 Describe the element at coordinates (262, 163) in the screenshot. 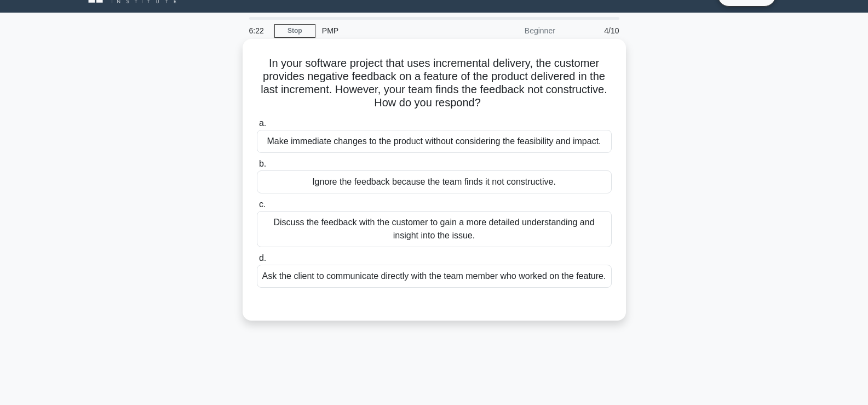

I see `span: b.` at that location.